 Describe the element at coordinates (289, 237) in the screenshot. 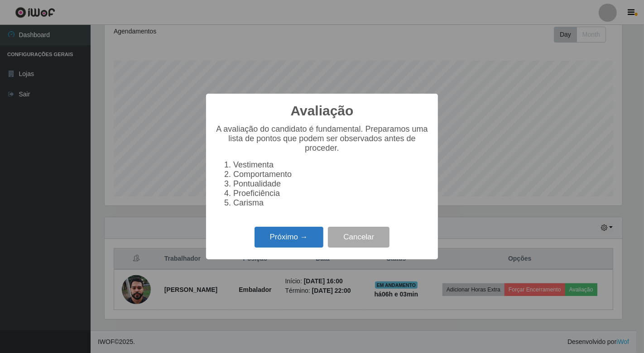

I see `button: Próximo →` at that location.